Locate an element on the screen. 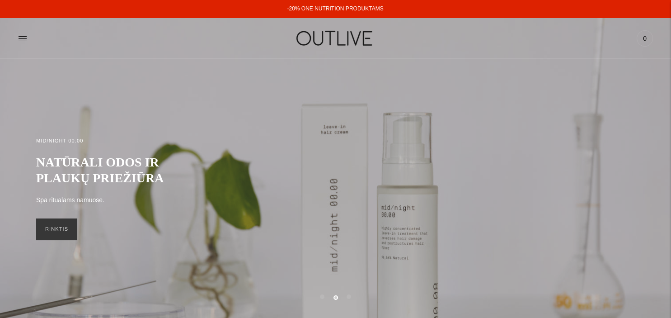  a: -20% ONE NUTRITION PRODUKTAMS is located at coordinates (335, 9).